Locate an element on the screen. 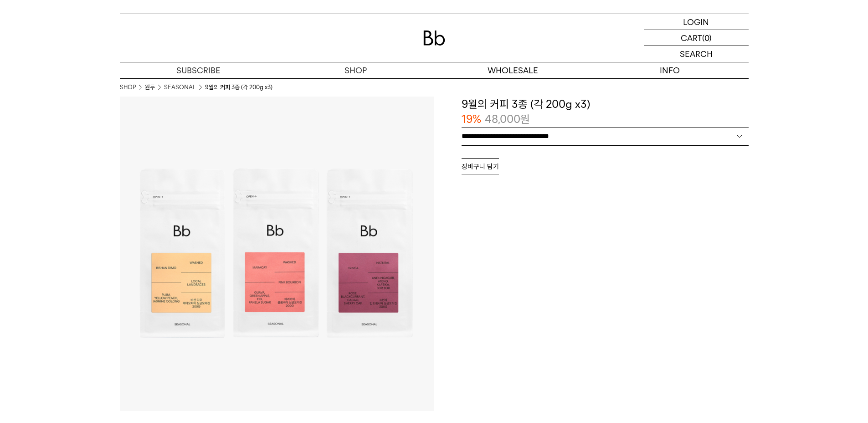 This screenshot has width=868, height=423. span: 원 is located at coordinates (524, 119).